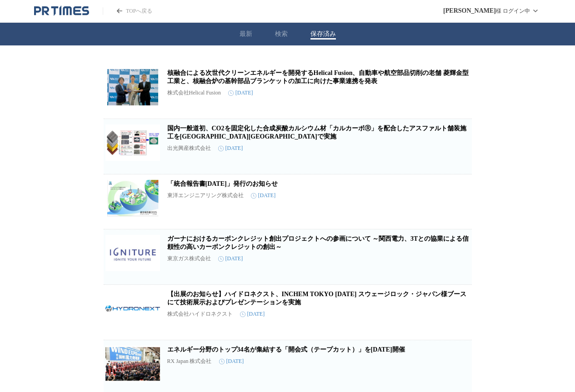 The width and height of the screenshot is (575, 392). Describe the element at coordinates (281, 34) in the screenshot. I see `button: 検索` at that location.